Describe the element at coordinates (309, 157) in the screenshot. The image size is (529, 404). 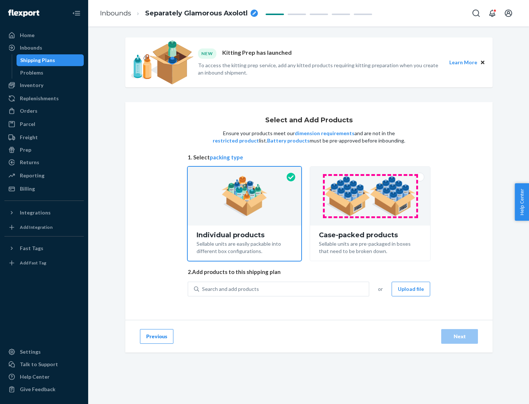
I see `span: 1. Select` at that location.